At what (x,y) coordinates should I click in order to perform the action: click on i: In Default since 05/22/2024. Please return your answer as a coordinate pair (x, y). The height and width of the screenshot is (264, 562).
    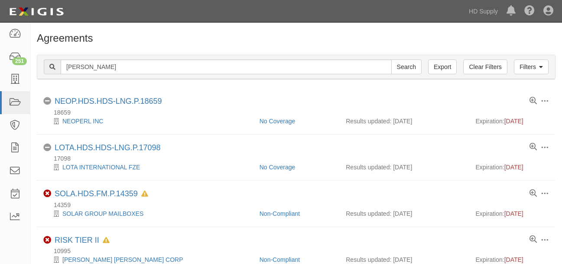
    Looking at the image, I should click on (106, 240).